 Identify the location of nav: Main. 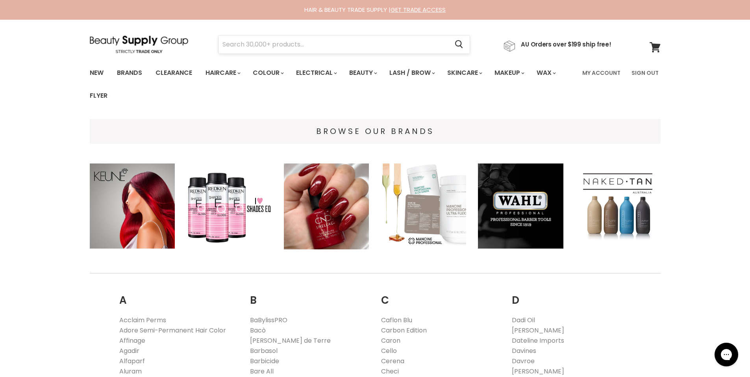
(375, 84).